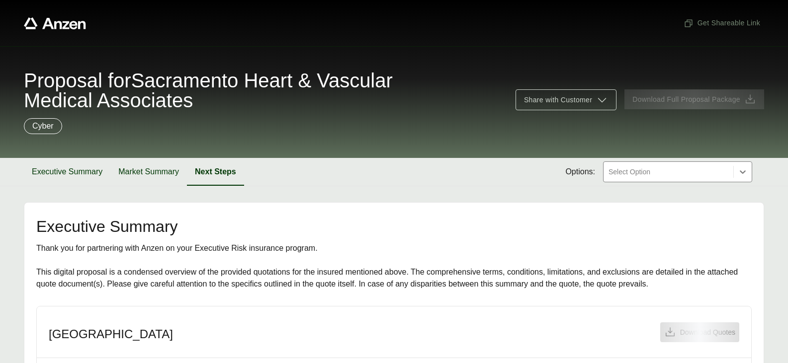  I want to click on span: Share with Customer, so click(558, 100).